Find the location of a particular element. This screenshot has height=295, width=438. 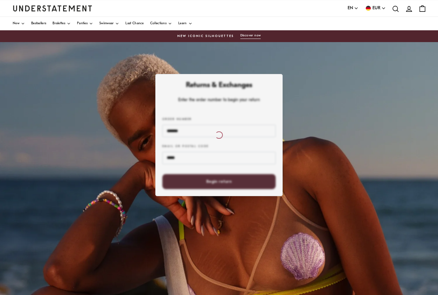

span: Panties is located at coordinates (82, 24).